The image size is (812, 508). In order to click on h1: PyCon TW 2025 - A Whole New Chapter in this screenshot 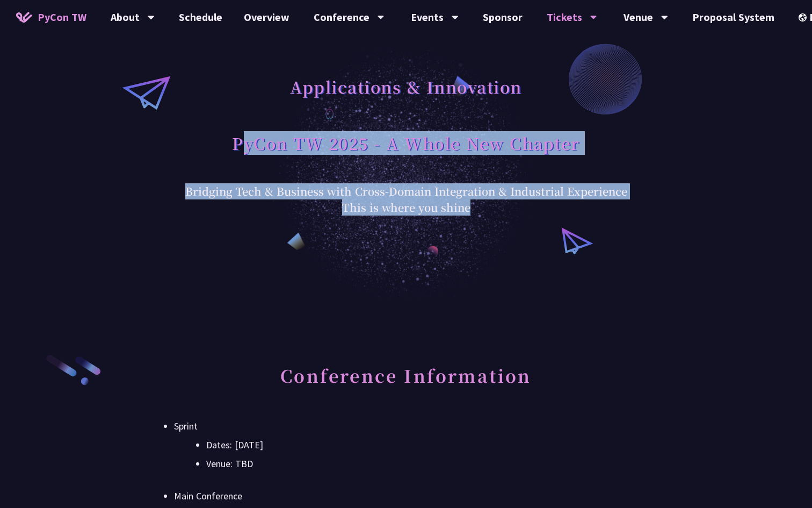, I will do `click(406, 143)`.